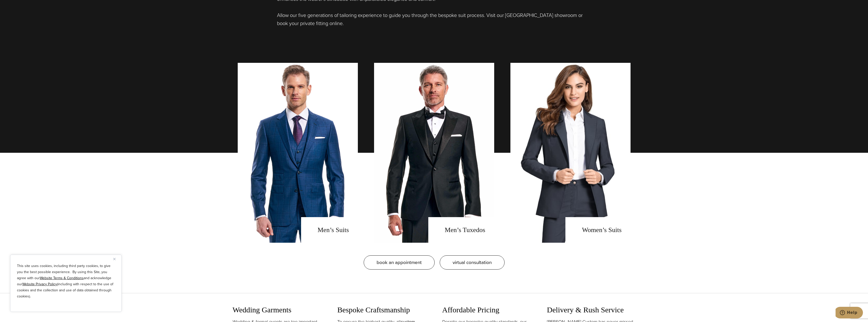  I want to click on h3: Wedding Garments, so click(277, 310).